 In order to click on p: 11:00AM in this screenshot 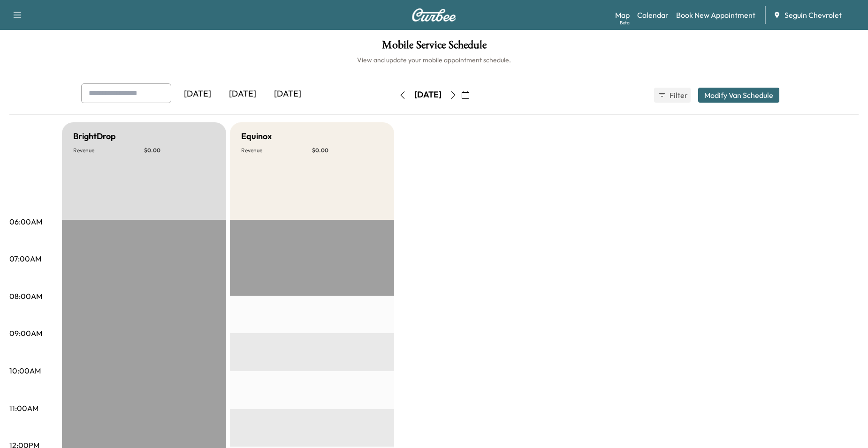, I will do `click(24, 408)`.